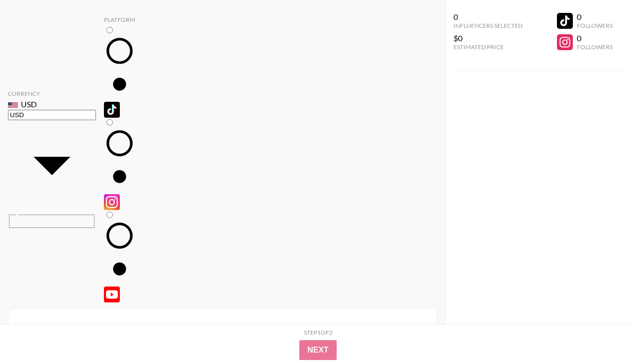 The width and height of the screenshot is (636, 364). Describe the element at coordinates (109, 214) in the screenshot. I see `input: YouTube` at that location.